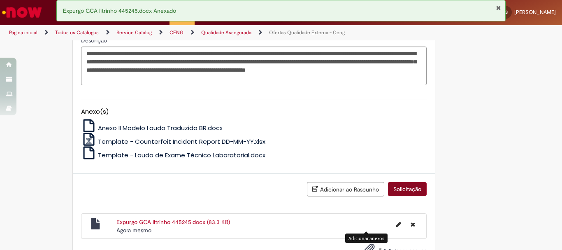 The width and height of the screenshot is (562, 250). I want to click on span: Descrição, so click(95, 40).